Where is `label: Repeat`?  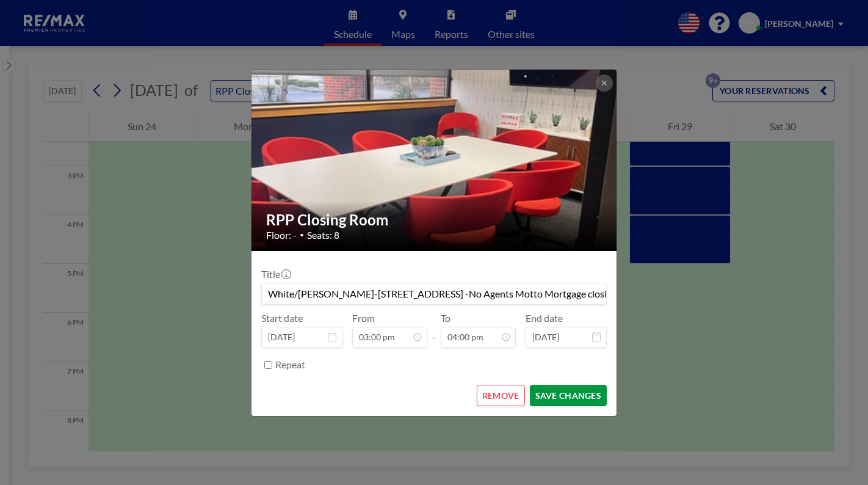 label: Repeat is located at coordinates (290, 364).